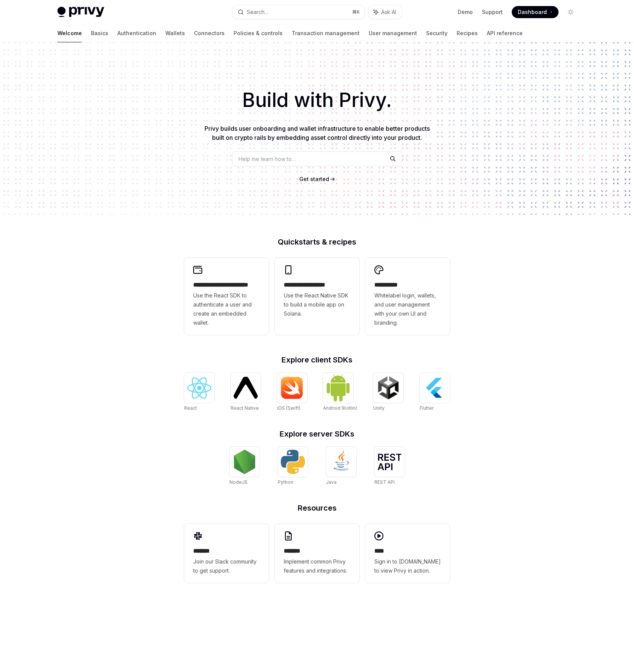 This screenshot has height=672, width=634. I want to click on a: React NativeReact Native, so click(245, 392).